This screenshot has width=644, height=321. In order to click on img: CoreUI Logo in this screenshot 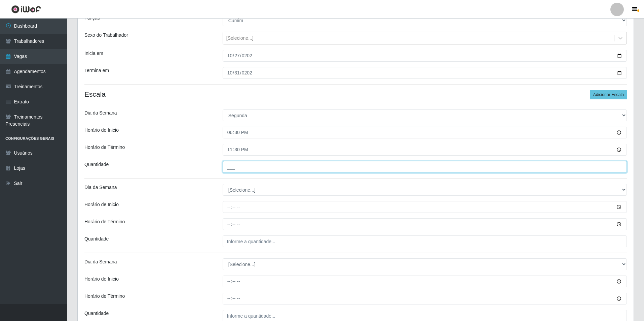, I will do `click(26, 9)`.